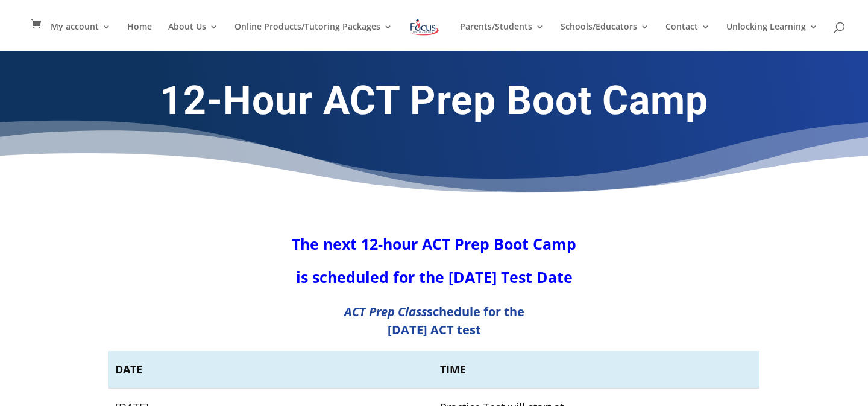  What do you see at coordinates (434, 244) in the screenshot?
I see `strong: The next 12-hour ACT Prep Boot Camp` at bounding box center [434, 244].